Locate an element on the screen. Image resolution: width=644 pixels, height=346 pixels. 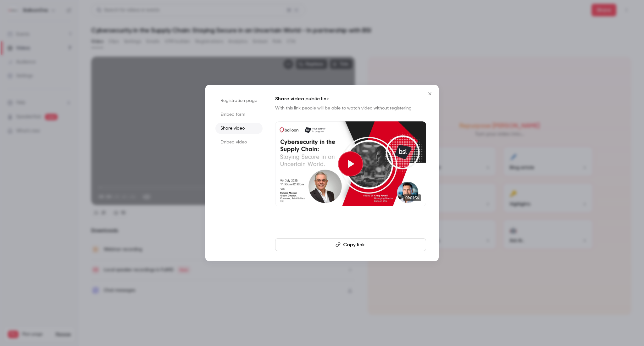
p: With this link people will be able to watch video without registering is located at coordinates (350, 108).